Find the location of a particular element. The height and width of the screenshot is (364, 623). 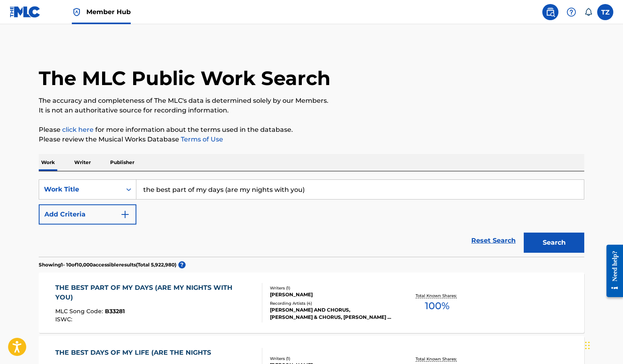

span: B33281 is located at coordinates (115, 312).